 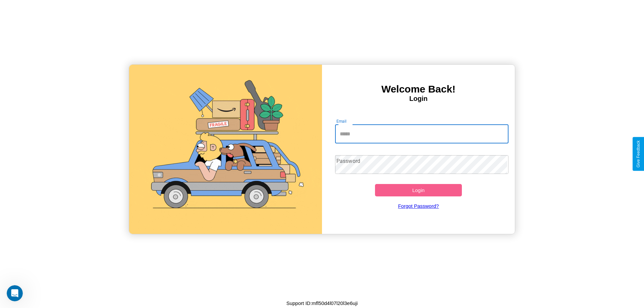 I want to click on h4: Login, so click(x=418, y=98).